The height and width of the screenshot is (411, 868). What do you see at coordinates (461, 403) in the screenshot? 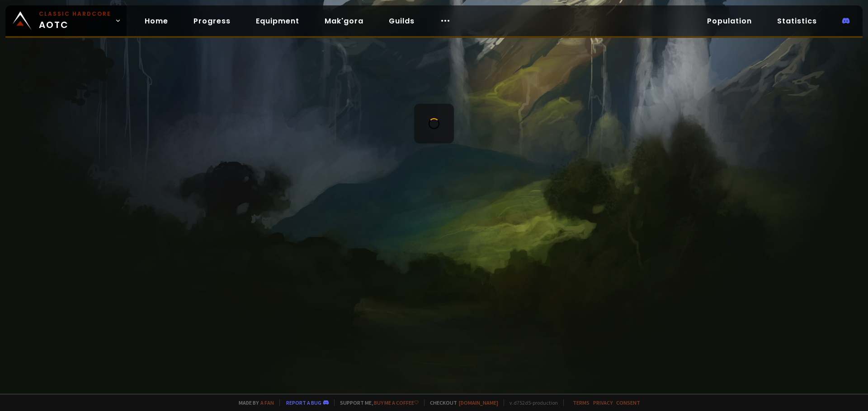
I see `span: Checkout` at bounding box center [461, 403].